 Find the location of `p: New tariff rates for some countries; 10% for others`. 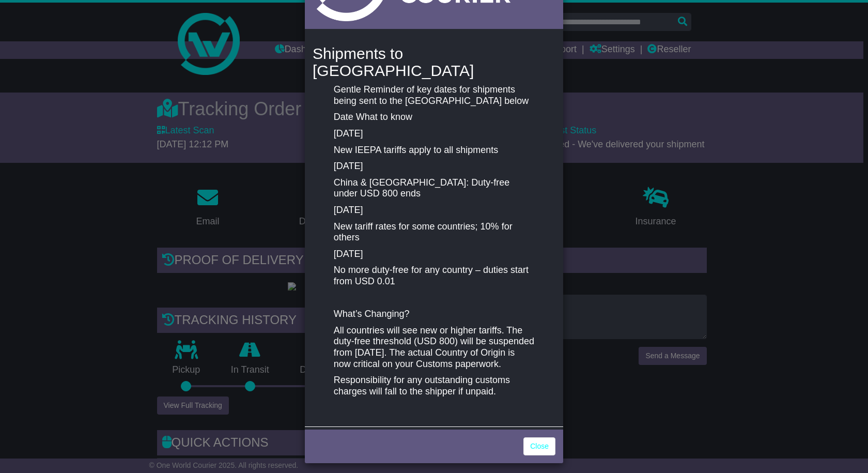

p: New tariff rates for some countries; 10% for others is located at coordinates (434, 232).